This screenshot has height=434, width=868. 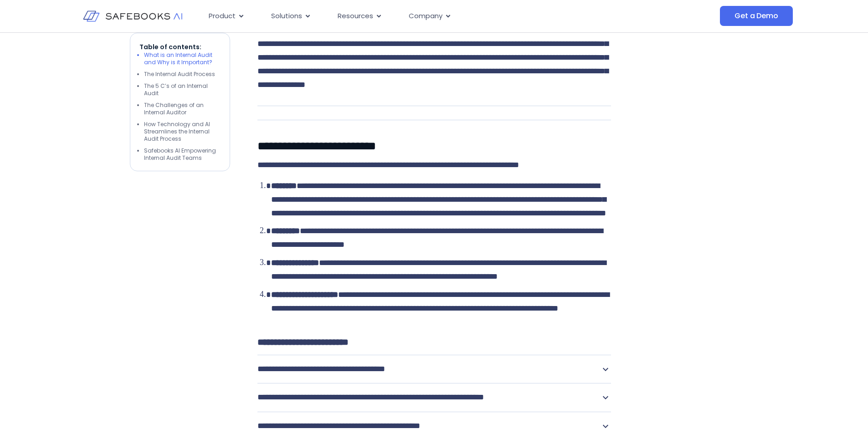 What do you see at coordinates (355, 16) in the screenshot?
I see `span: Resources` at bounding box center [355, 16].